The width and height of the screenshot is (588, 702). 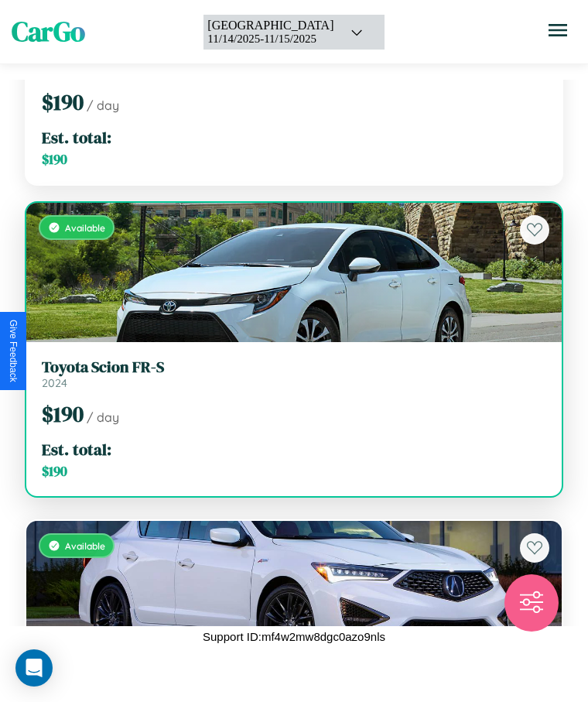 I want to click on h3: Toyota Scion FR-S, so click(x=294, y=367).